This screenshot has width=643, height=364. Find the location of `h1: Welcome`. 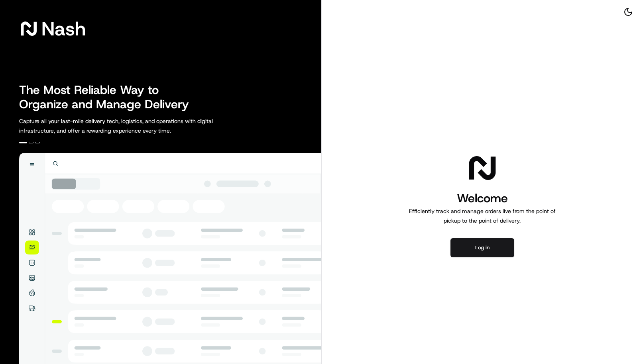

h1: Welcome is located at coordinates (483, 199).